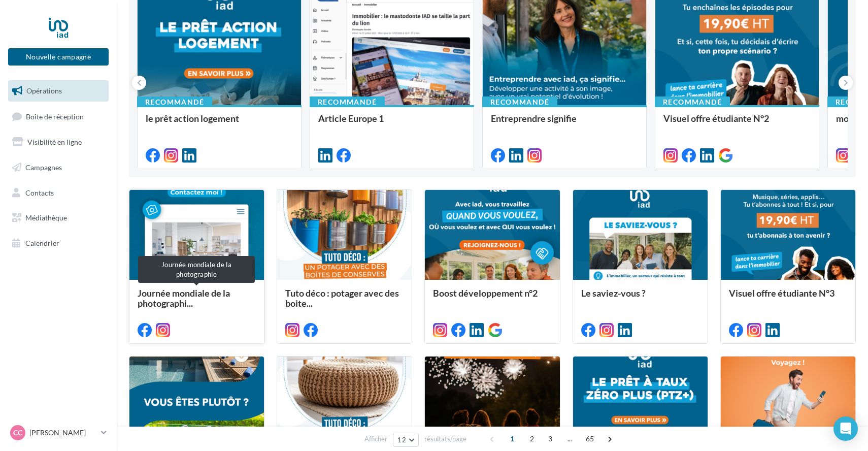  What do you see at coordinates (716, 118) in the screenshot?
I see `span: Visuel offre étudiante N°2` at bounding box center [716, 118].